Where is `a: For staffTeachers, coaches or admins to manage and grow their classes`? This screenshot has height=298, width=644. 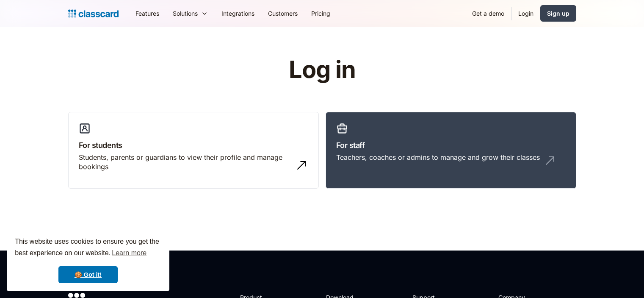 a: For staffTeachers, coaches or admins to manage and grow their classes is located at coordinates (451, 150).